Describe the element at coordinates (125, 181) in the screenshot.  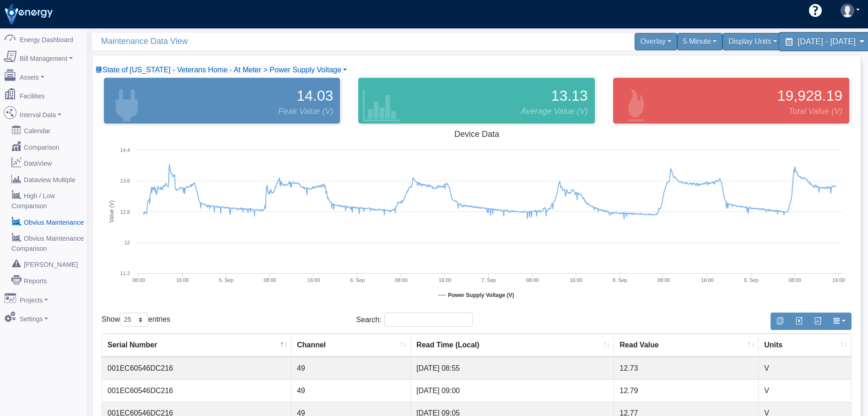
I see `text: 13.6` at that location.